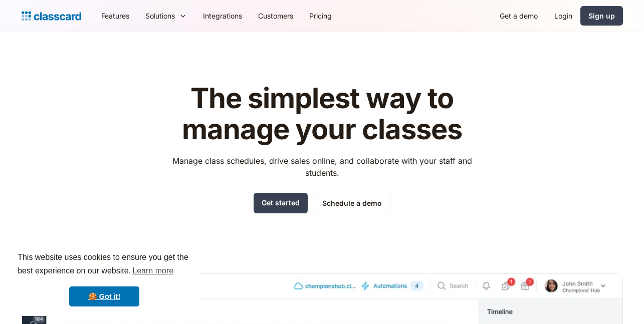 Image resolution: width=644 pixels, height=324 pixels. I want to click on a: Pricing, so click(320, 15).